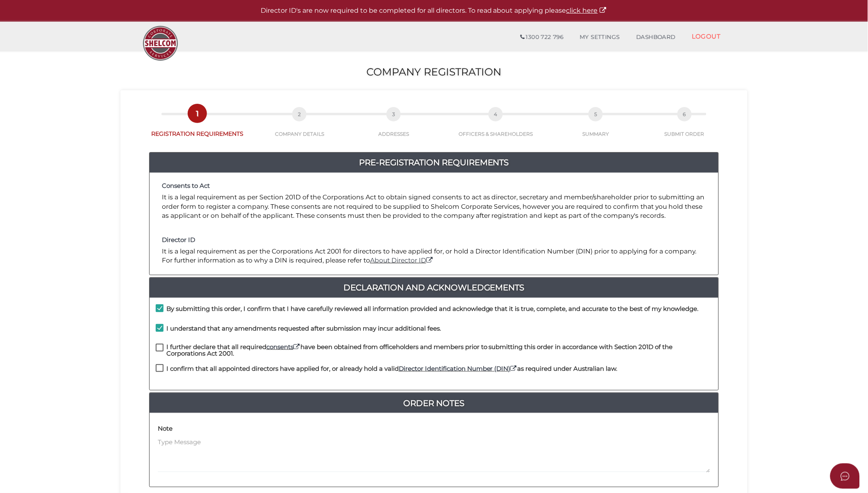 The height and width of the screenshot is (493, 868). Describe the element at coordinates (656, 38) in the screenshot. I see `a: DASHBOARD` at that location.